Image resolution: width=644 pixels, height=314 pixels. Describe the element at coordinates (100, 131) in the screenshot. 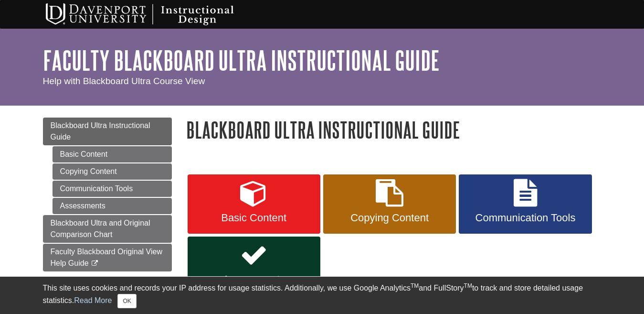

I see `span: Blackboard Ultra Instructional Guide` at that location.